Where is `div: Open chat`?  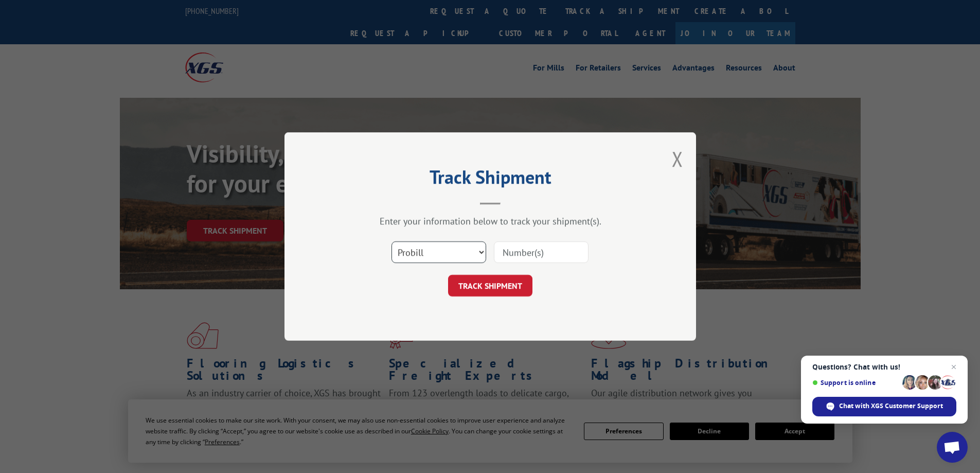 div: Open chat is located at coordinates (952, 447).